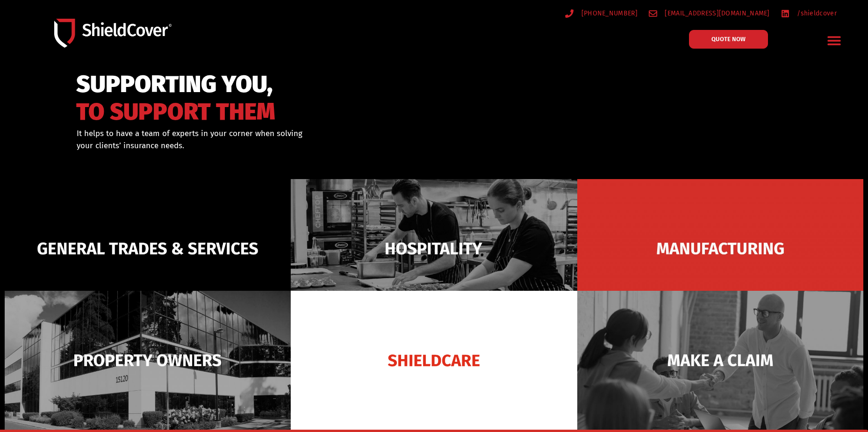 The image size is (868, 432). Describe the element at coordinates (113, 33) in the screenshot. I see `img: Shield-Cover-Underwriting-Australia-logo-full` at that location.